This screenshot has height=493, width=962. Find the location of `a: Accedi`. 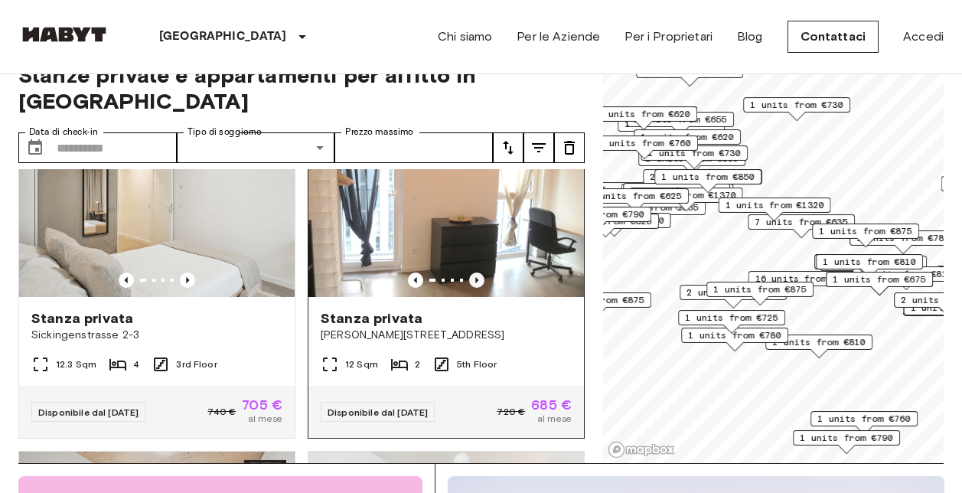

a: Accedi is located at coordinates (923, 37).